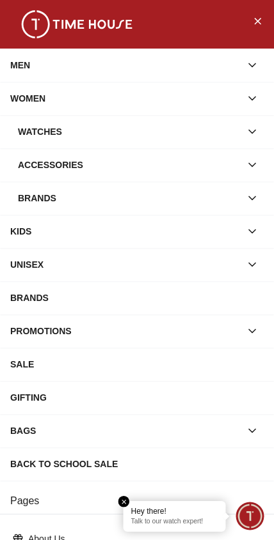  I want to click on p: Talk to our watch expert!, so click(175, 523).